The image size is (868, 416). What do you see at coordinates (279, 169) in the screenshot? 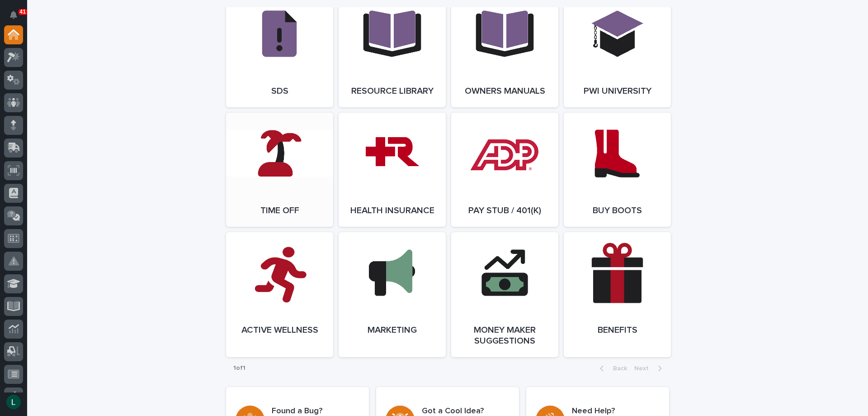
I see `a: Time Off` at bounding box center [279, 169].